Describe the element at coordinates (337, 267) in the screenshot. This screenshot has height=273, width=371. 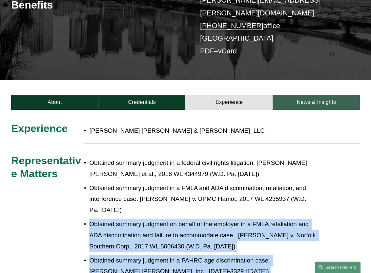
I see `a: Search this site` at that location.